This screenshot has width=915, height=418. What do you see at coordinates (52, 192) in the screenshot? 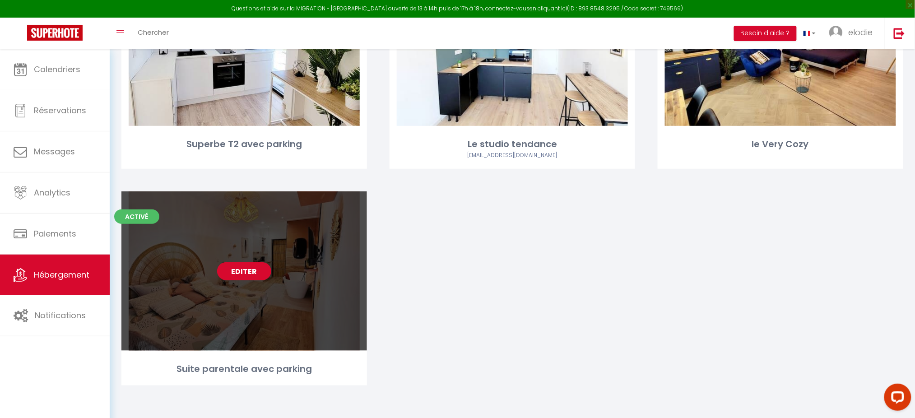
I see `span: Analytics` at bounding box center [52, 192].